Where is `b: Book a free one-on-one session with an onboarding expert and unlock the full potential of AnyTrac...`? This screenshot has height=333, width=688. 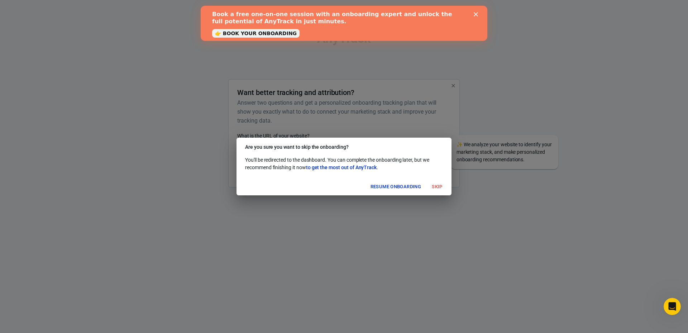 b: Book a free one-on-one session with an onboarding expert and unlock the full potential of AnyTrac... is located at coordinates (132, 12).